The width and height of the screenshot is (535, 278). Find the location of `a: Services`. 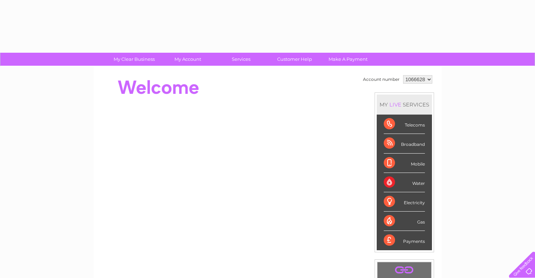

a: Services is located at coordinates (241, 59).